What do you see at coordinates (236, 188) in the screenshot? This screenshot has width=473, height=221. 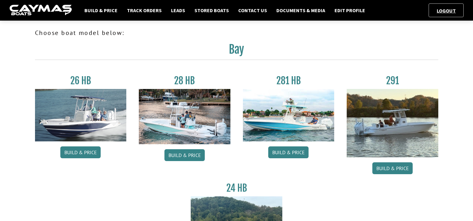 I see `h3: 24 HB` at bounding box center [236, 188].